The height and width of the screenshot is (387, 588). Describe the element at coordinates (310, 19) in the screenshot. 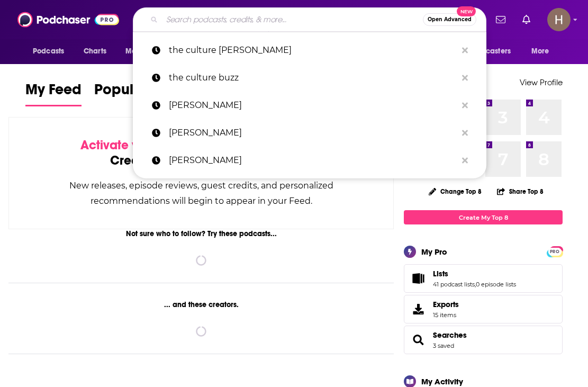

I see `div: Search podcasts, credits, & more...` at that location.